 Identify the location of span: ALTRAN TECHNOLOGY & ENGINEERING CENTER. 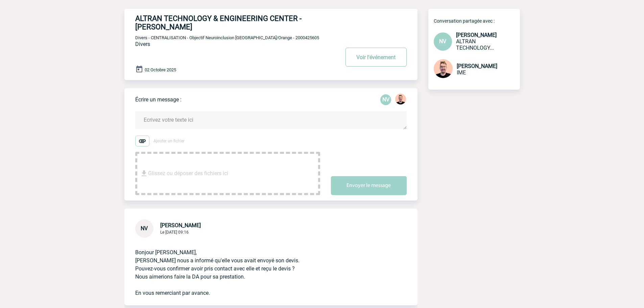
(475, 45).